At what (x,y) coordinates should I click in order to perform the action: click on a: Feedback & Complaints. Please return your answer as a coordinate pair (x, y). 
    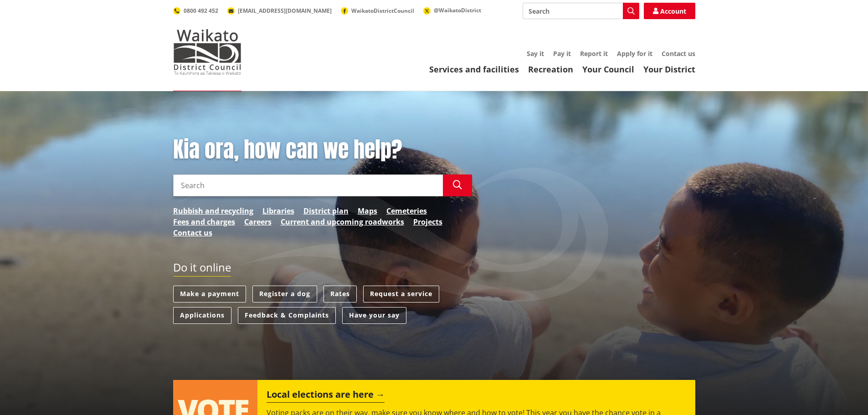
    Looking at the image, I should click on (287, 315).